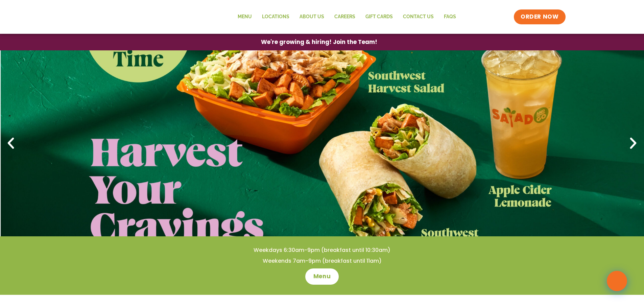 The width and height of the screenshot is (644, 308). I want to click on nav: Menu, so click(347, 17).